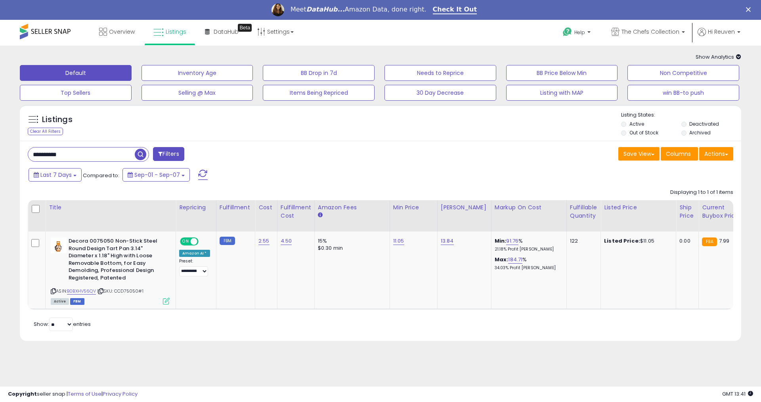 The height and width of the screenshot is (402, 761). I want to click on a: 184.71, so click(515, 260).